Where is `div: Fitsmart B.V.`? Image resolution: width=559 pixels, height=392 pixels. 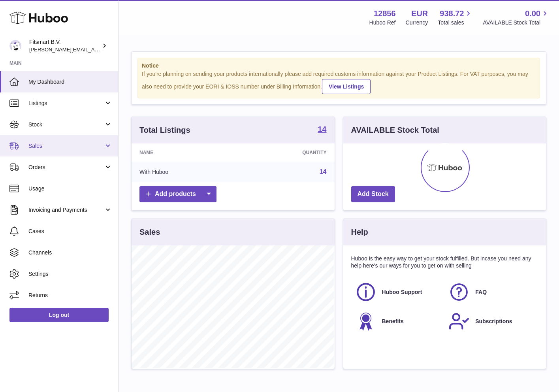
div: Fitsmart B.V. is located at coordinates (65, 46).